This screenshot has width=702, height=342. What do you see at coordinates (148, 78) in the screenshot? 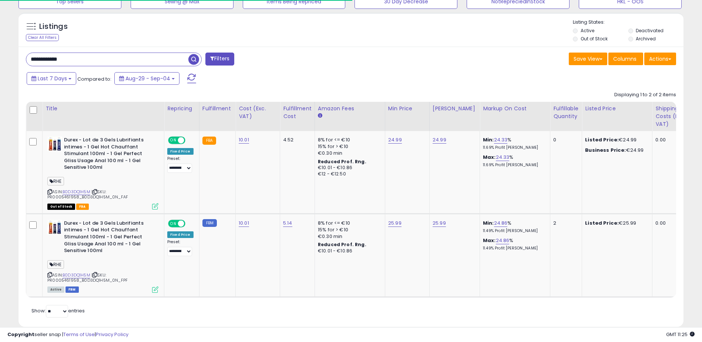
I see `span: Aug-29 - Sep-04` at bounding box center [148, 78].